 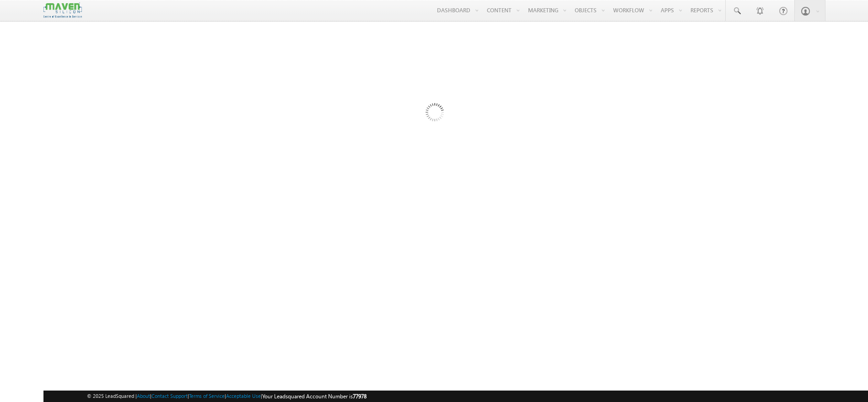 What do you see at coordinates (359, 396) in the screenshot?
I see `span: 77978` at bounding box center [359, 396].